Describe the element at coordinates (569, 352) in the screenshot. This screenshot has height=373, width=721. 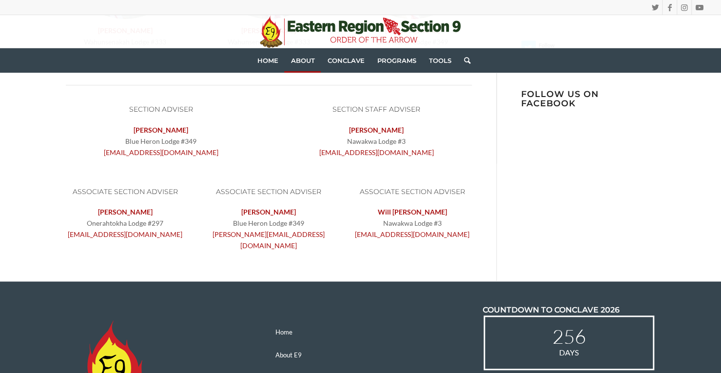
I see `span: Days` at that location.